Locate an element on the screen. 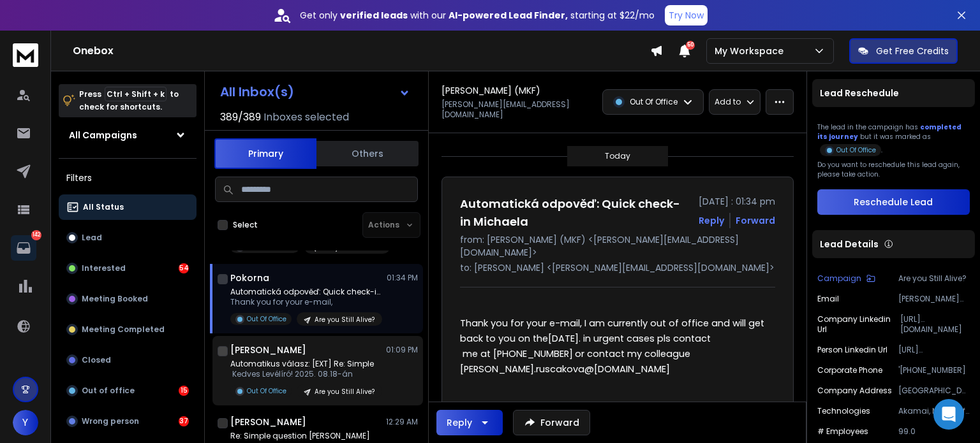  div: 37 is located at coordinates (183, 421).